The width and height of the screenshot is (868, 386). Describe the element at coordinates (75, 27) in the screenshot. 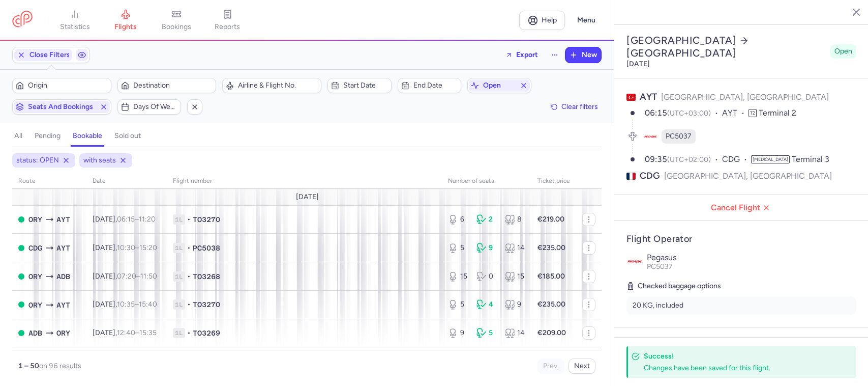

I see `span: statistics` at that location.